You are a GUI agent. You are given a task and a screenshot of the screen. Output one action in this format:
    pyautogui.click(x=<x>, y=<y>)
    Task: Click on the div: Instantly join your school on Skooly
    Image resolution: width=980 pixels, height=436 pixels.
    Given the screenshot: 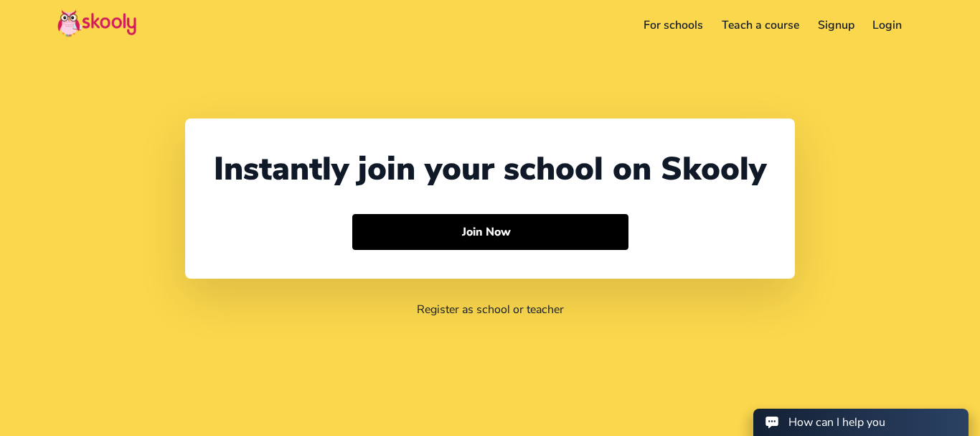 What is the action you would take?
    pyautogui.click(x=490, y=169)
    